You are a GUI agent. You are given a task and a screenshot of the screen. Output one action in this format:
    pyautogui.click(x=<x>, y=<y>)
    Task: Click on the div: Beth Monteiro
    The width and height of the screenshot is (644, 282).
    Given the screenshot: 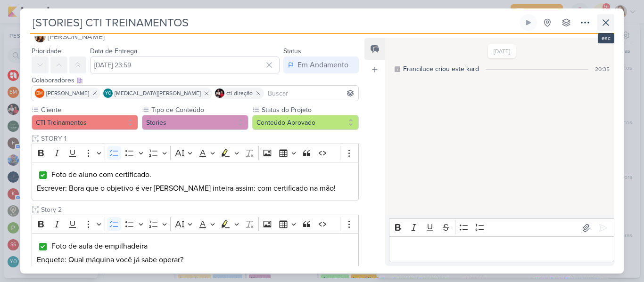 What is the action you would take?
    pyautogui.click(x=40, y=94)
    